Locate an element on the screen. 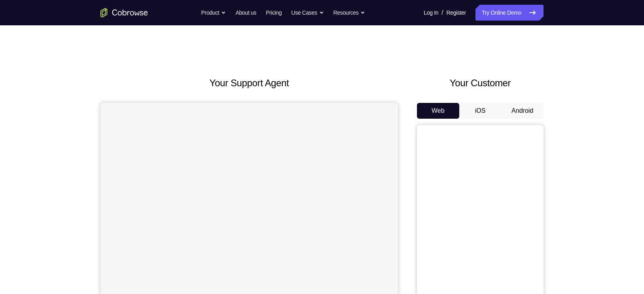  button: Android is located at coordinates (522, 111).